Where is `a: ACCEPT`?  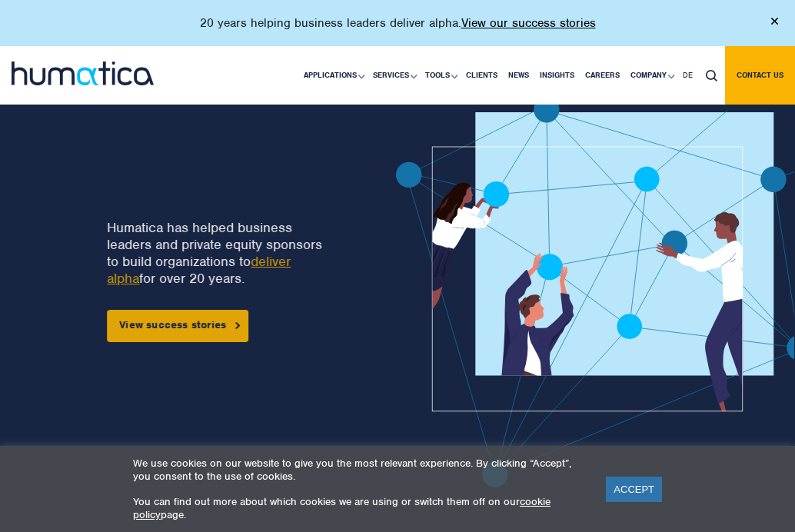 a: ACCEPT is located at coordinates (634, 489).